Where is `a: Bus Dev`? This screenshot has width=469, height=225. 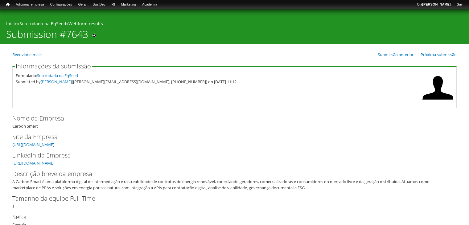 a: Bus Dev is located at coordinates (99, 5).